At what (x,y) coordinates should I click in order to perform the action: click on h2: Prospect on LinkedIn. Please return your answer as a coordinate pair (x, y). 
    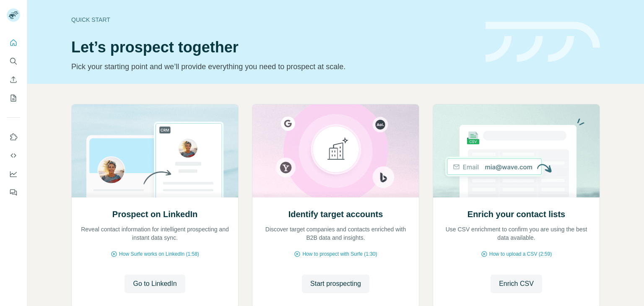
    Looking at the image, I should click on (155, 214).